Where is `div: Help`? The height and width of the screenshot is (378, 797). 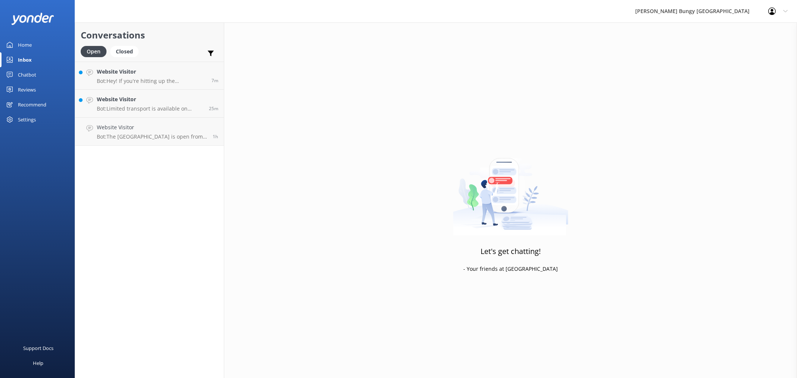
div: Help is located at coordinates (38, 363).